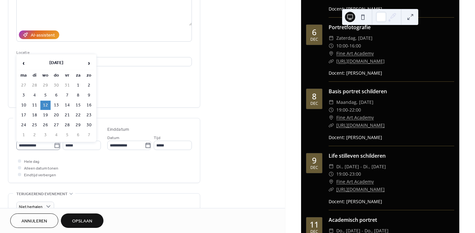 This screenshot has width=475, height=233. What do you see at coordinates (56, 125) in the screenshot?
I see `td: 27` at bounding box center [56, 125].